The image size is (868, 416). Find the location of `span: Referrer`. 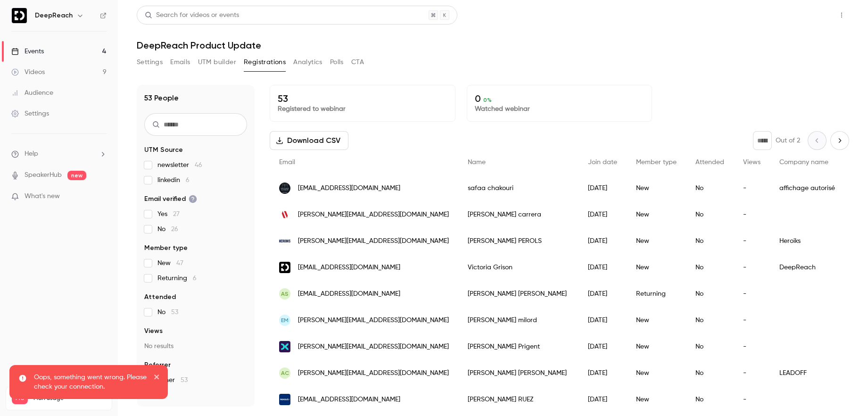

span: Referrer is located at coordinates (157, 365).